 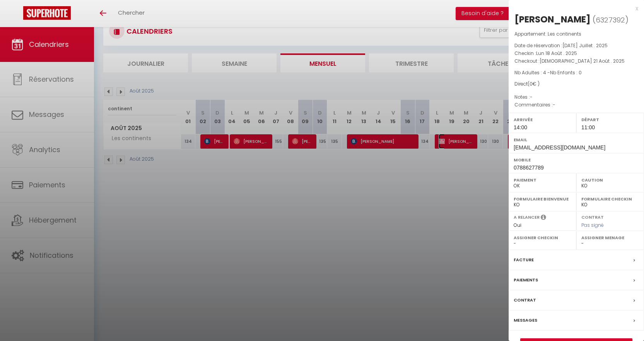 I want to click on span: Lun 18 Août . 2025, so click(x=557, y=53).